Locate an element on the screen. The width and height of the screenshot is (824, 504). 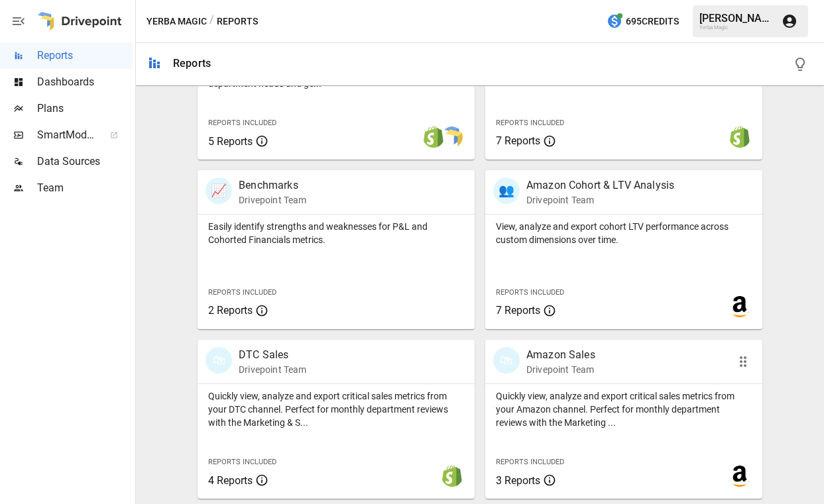
p: Amazon Cohort & LTV Analysis is located at coordinates (600, 186).